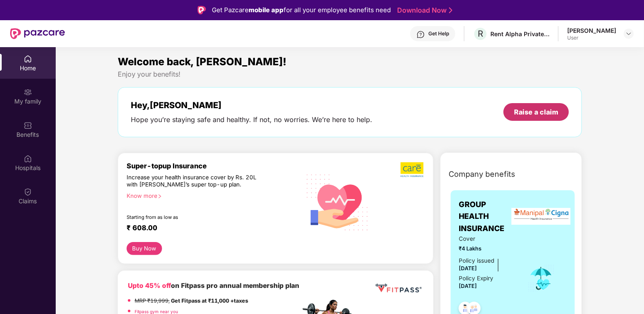 This screenshot has height=314, width=644. Describe the element at coordinates (487, 249) in the screenshot. I see `span: ₹4 Lakhs` at that location.